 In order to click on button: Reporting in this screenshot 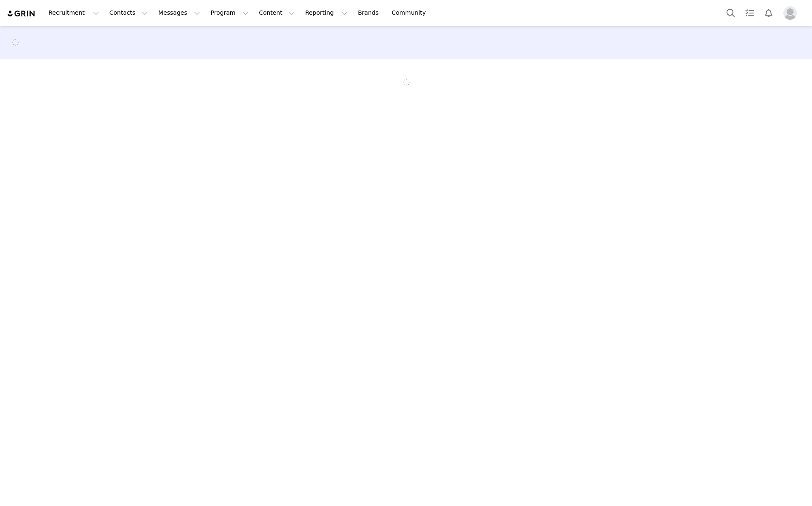, I will do `click(326, 13)`.